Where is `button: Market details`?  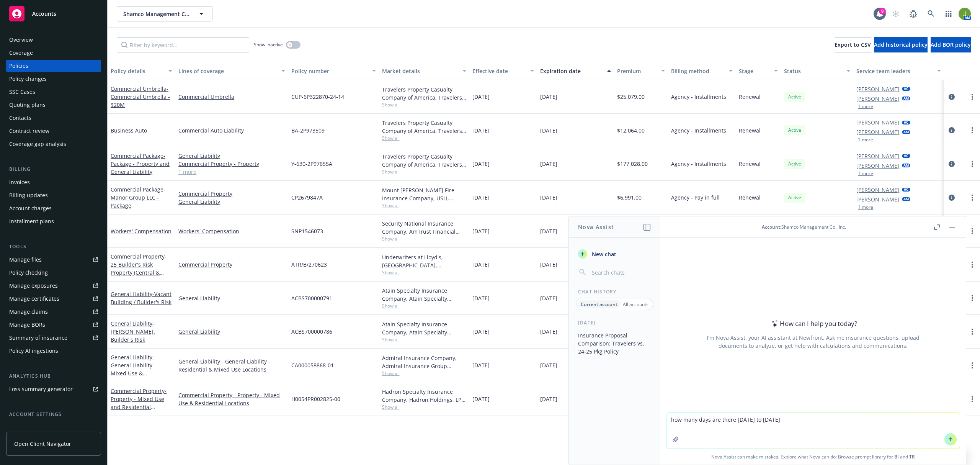
button: Market details is located at coordinates (424, 71).